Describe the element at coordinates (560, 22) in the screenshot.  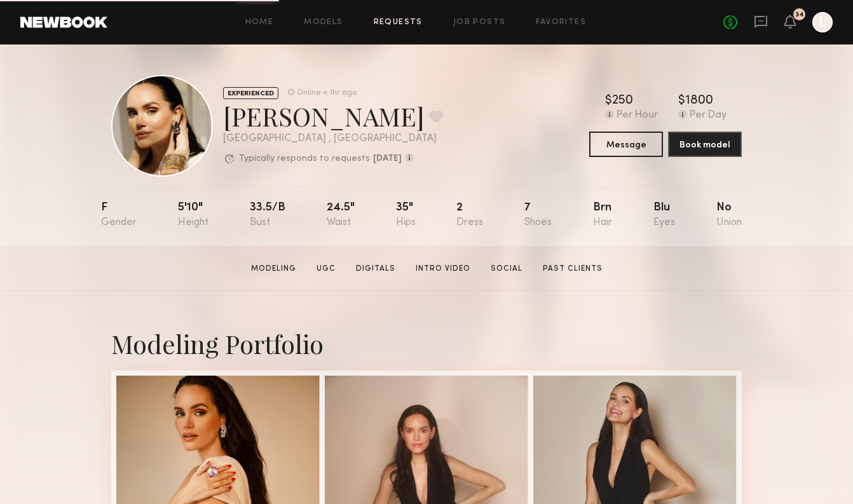
I see `a: Favorites` at that location.